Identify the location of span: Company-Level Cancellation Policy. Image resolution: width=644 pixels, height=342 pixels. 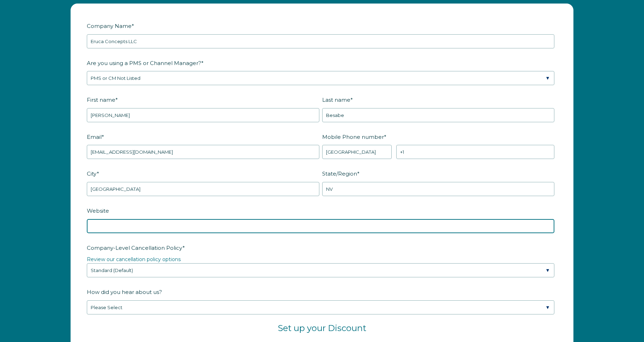
(135, 248).